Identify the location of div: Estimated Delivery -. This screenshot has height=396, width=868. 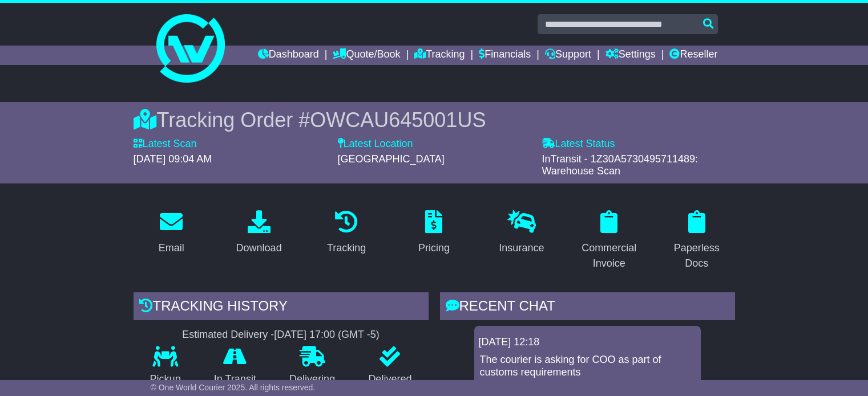
(281, 335).